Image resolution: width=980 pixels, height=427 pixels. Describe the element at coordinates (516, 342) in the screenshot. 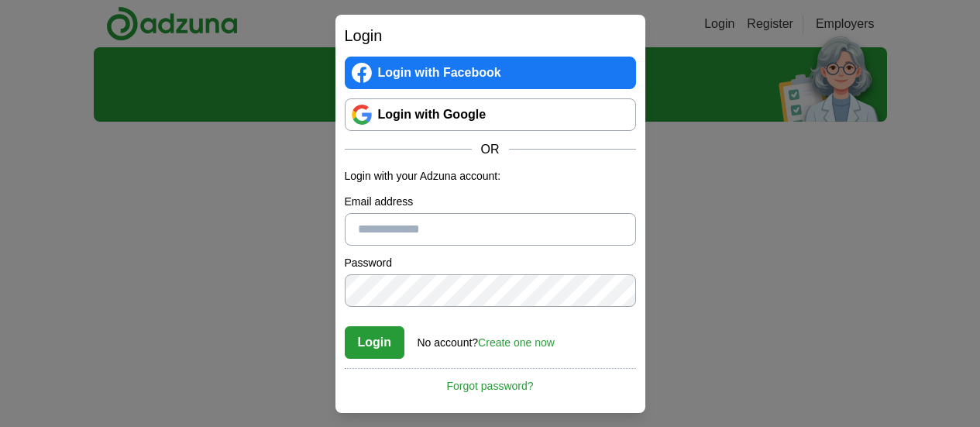

I see `a: Create one now` at that location.